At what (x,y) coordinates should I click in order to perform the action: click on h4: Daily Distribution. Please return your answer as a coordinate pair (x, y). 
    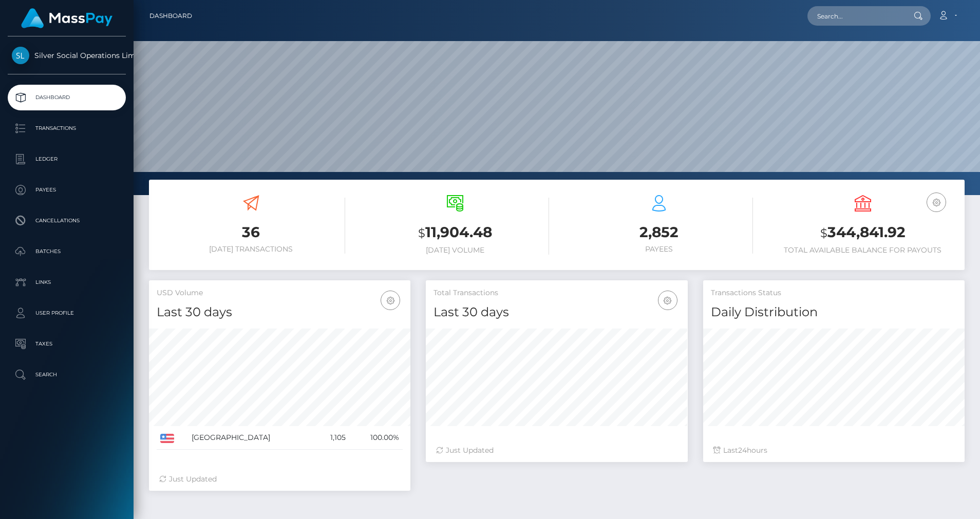
    Looking at the image, I should click on (833, 312).